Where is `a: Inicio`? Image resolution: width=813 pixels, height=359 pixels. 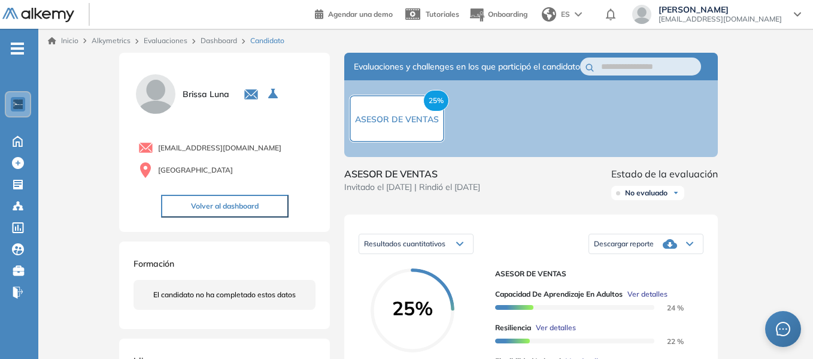 a: Inicio is located at coordinates (63, 41).